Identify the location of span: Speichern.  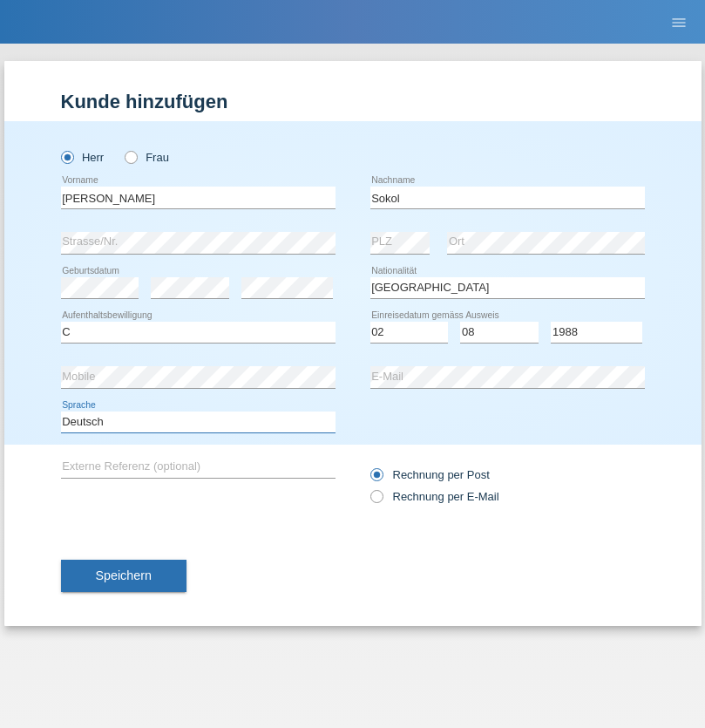
(123, 576).